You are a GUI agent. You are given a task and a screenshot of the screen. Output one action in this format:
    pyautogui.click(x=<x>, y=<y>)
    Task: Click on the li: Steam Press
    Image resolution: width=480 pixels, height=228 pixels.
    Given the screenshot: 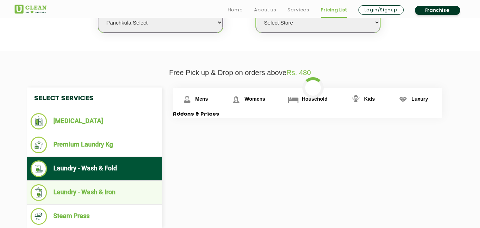 What is the action you would take?
    pyautogui.click(x=95, y=216)
    